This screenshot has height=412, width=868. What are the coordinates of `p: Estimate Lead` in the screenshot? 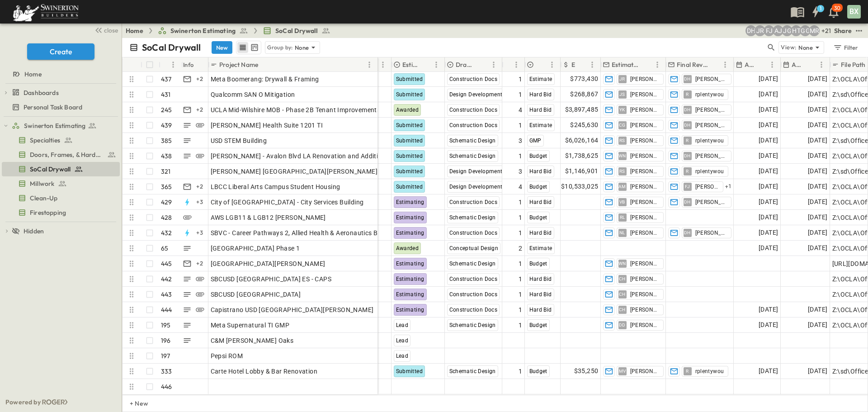 It's located at (626, 65).